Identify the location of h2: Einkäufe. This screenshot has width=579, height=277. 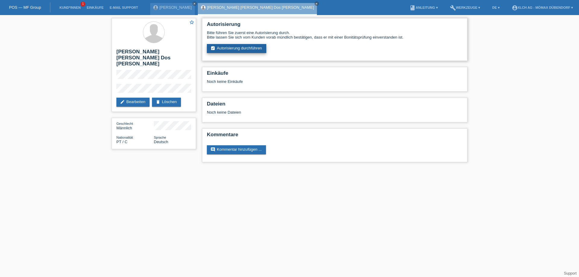
(335, 75).